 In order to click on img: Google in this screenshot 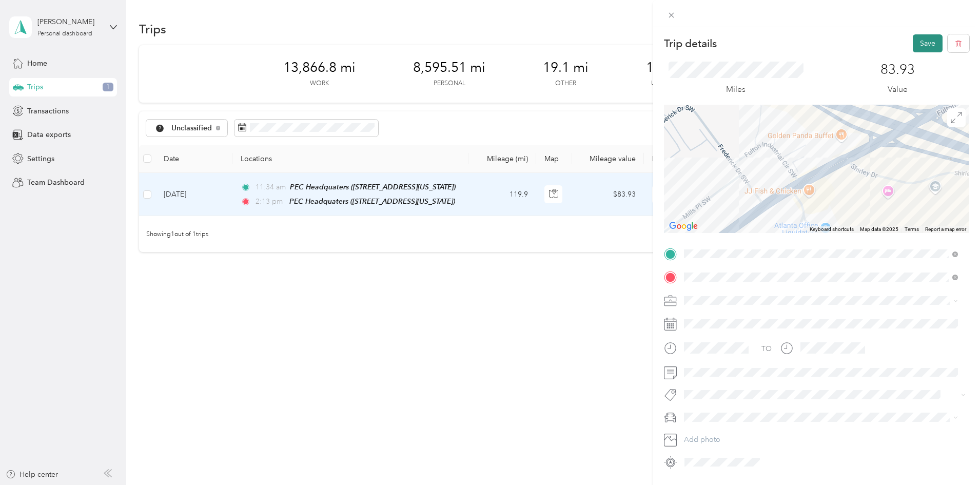, I will do `click(683, 227)`.